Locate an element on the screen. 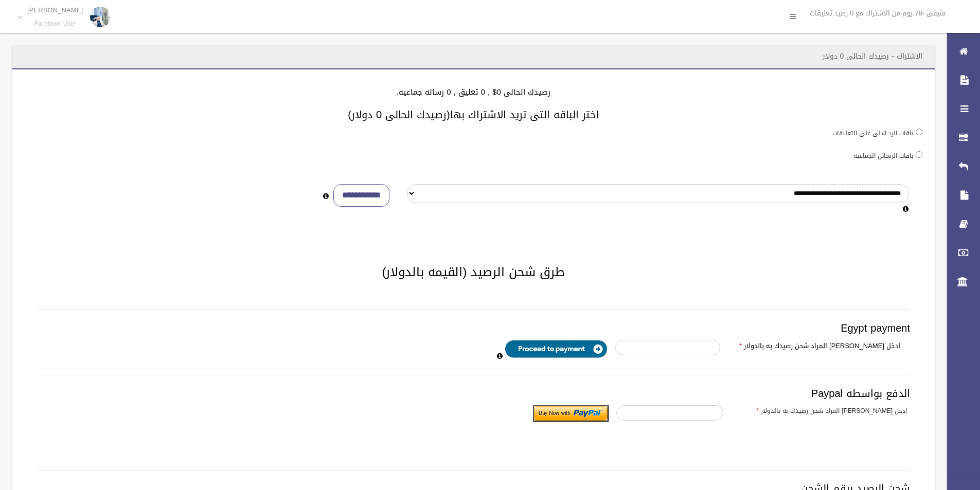 The height and width of the screenshot is (490, 980). h2: طرق شحن الرصيد (القيمه بالدولار) is located at coordinates (474, 272).